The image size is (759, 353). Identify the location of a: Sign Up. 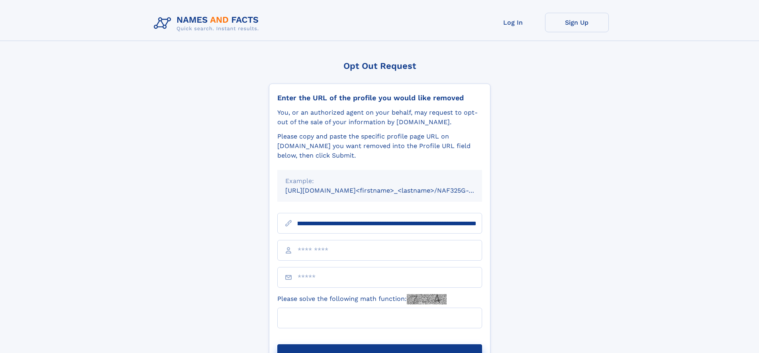
(577, 22).